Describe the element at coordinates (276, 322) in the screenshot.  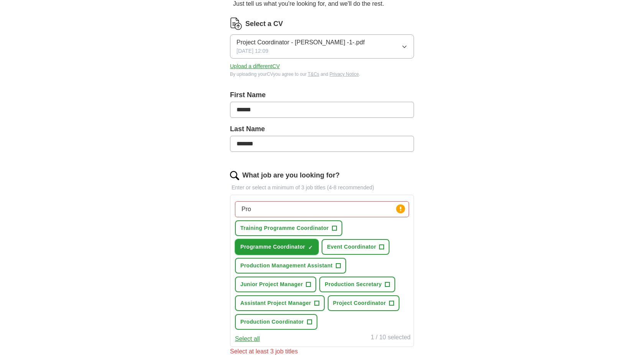
I see `button: Production Coordinator` at that location.